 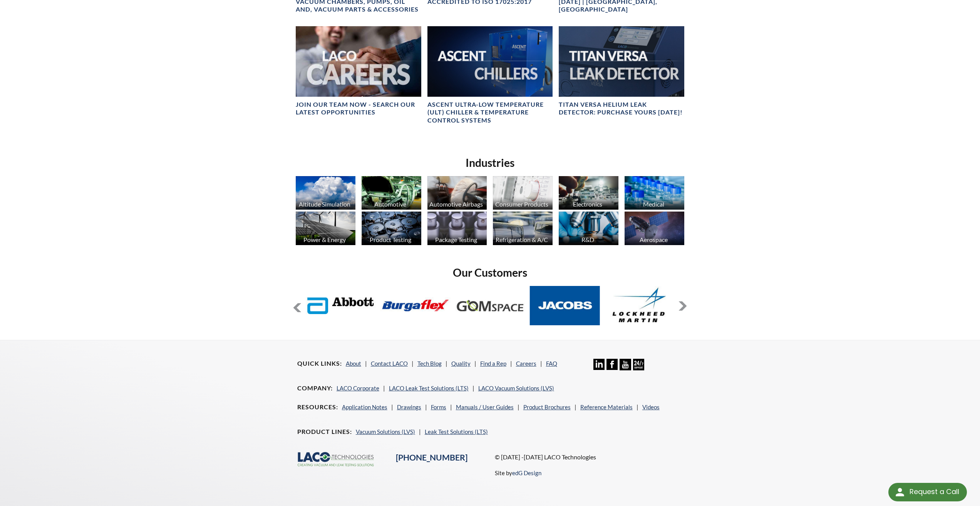 What do you see at coordinates (493, 364) in the screenshot?
I see `a: Find a Rep` at bounding box center [493, 364].